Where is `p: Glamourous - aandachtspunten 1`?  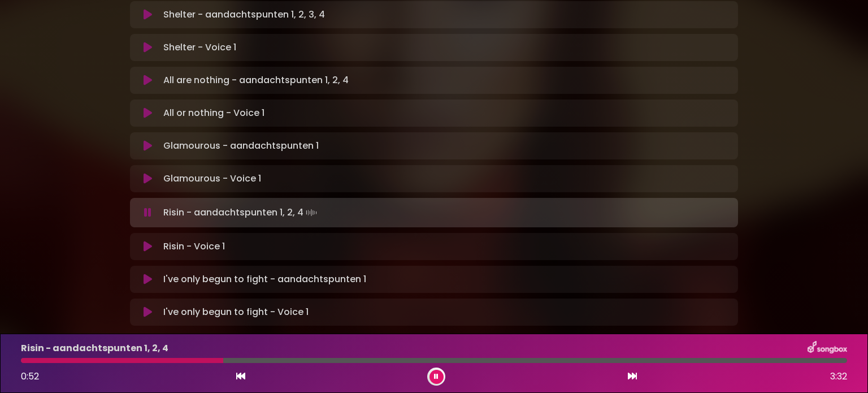 p: Glamourous - aandachtspunten 1 is located at coordinates (241, 146).